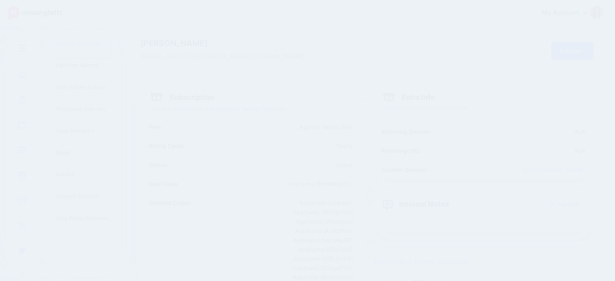 The width and height of the screenshot is (615, 281). I want to click on a: Team Members, so click(82, 135).